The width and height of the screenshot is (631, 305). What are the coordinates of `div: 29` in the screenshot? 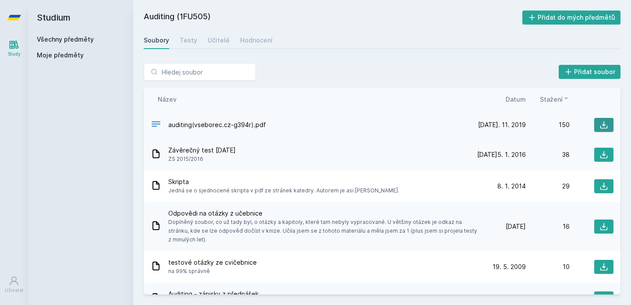 It's located at (548, 186).